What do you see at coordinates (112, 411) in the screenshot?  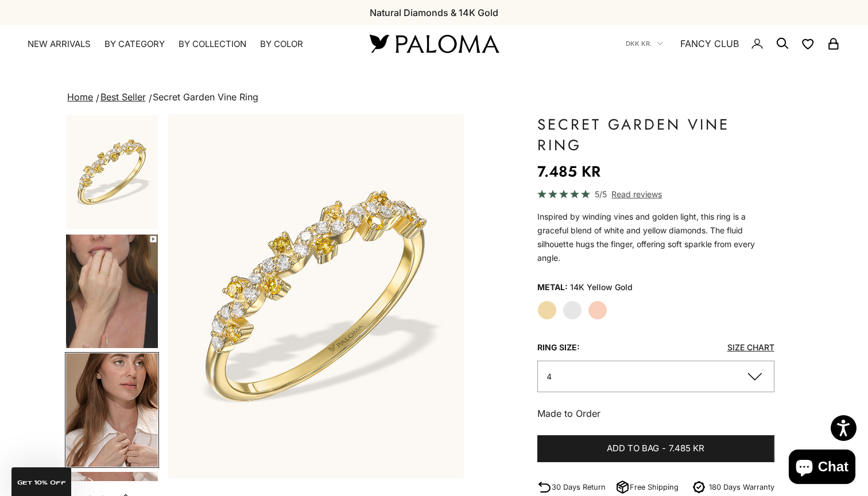 I see `button: Go to item 5` at bounding box center [112, 411].